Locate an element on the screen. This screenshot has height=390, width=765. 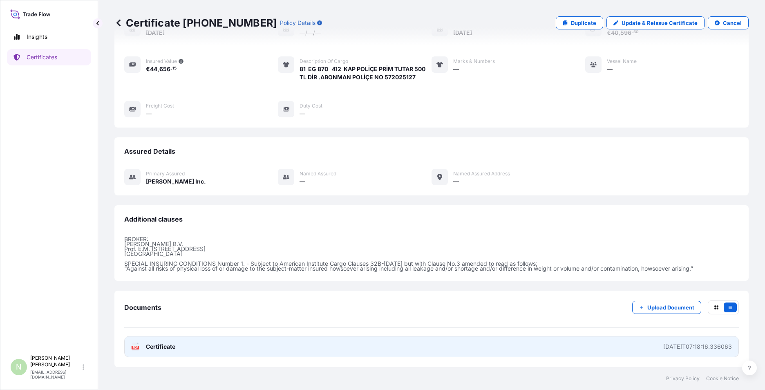
span: Assured Details is located at coordinates (150, 151).